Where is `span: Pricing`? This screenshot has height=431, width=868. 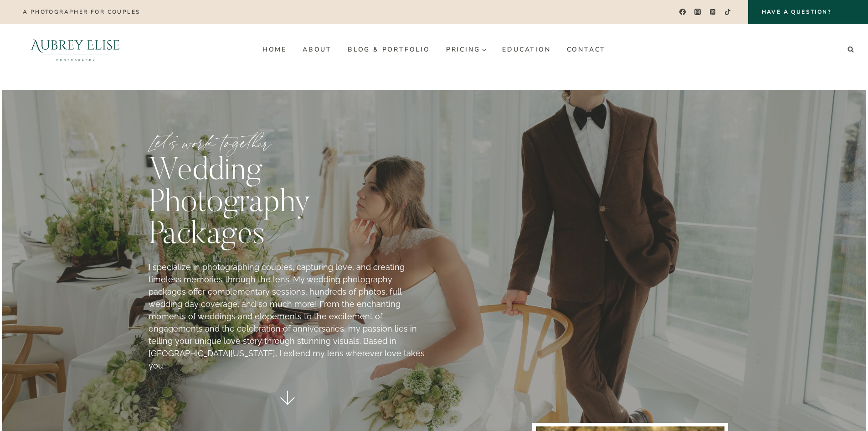
span: Pricing is located at coordinates (466, 49).